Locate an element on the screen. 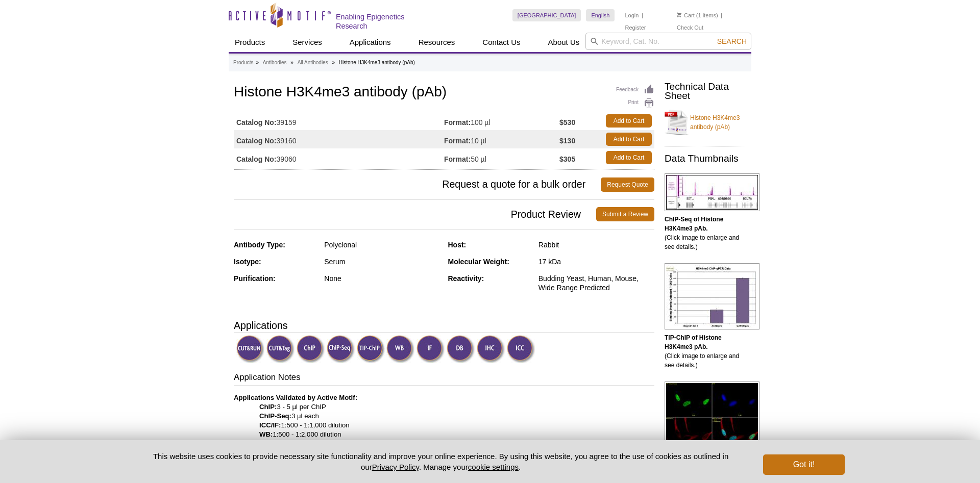 This screenshot has width=980, height=483. a: Cart is located at coordinates (685, 15).